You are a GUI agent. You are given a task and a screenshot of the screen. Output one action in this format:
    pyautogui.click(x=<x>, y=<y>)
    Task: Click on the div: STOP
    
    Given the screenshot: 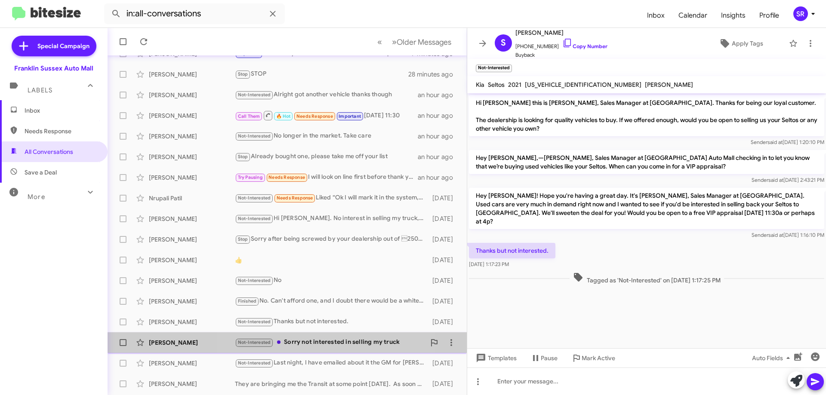 What is the action you would take?
    pyautogui.click(x=321, y=74)
    